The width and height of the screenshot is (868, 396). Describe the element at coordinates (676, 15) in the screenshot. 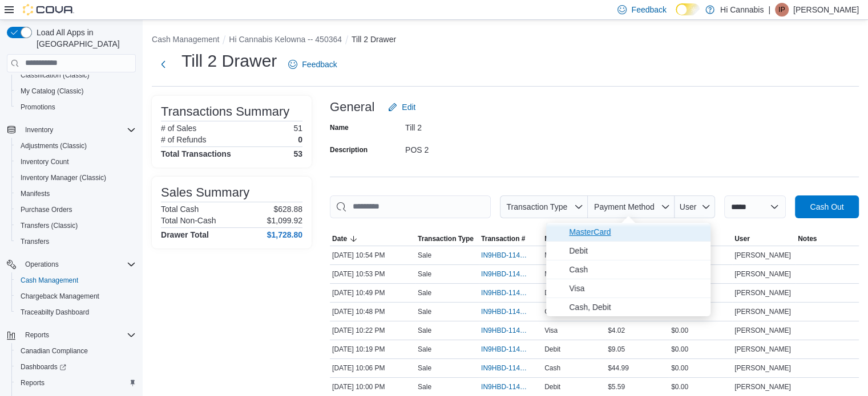

I see `span: Dark Mode` at that location.